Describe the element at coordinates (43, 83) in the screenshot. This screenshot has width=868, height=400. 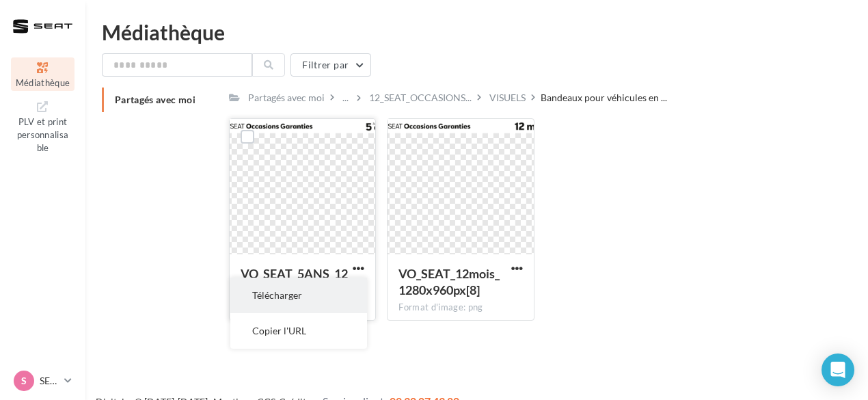
I see `span: Médiathèque` at that location.